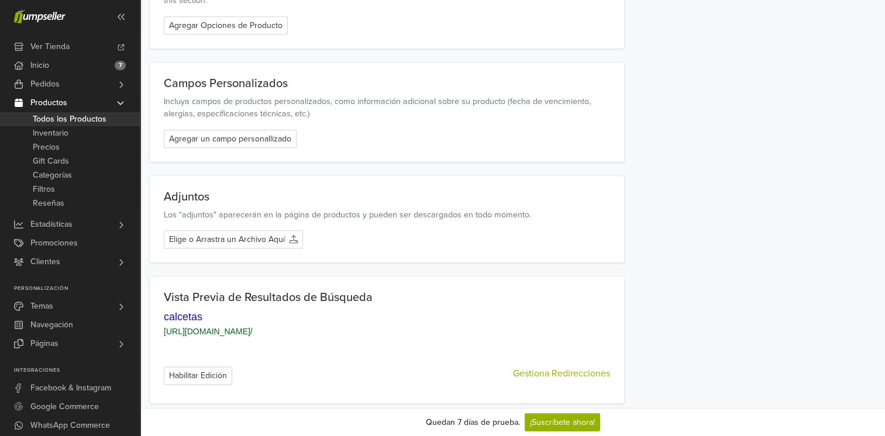 The height and width of the screenshot is (436, 885). I want to click on span: Facebook & Instagram, so click(71, 388).